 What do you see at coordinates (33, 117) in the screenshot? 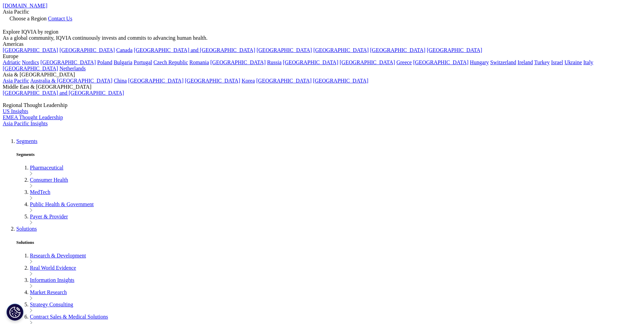
I see `a: EMEA Thought Leadership` at bounding box center [33, 117].